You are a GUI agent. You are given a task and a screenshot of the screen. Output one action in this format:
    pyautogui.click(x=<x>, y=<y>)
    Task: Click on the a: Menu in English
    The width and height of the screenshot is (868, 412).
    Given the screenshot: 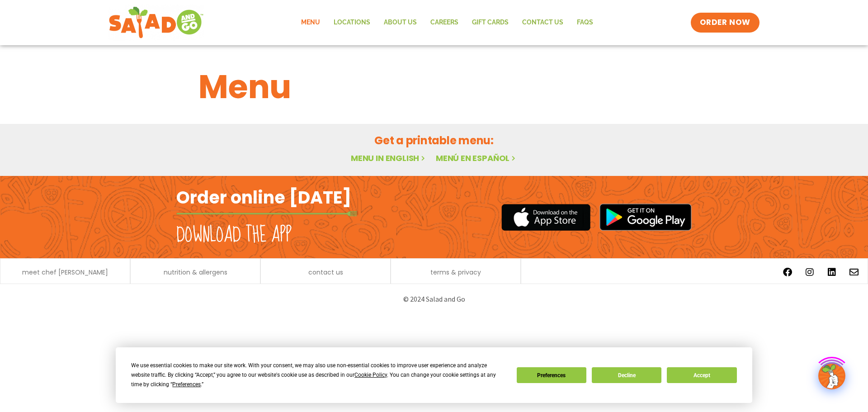 What is the action you would take?
    pyautogui.click(x=389, y=158)
    